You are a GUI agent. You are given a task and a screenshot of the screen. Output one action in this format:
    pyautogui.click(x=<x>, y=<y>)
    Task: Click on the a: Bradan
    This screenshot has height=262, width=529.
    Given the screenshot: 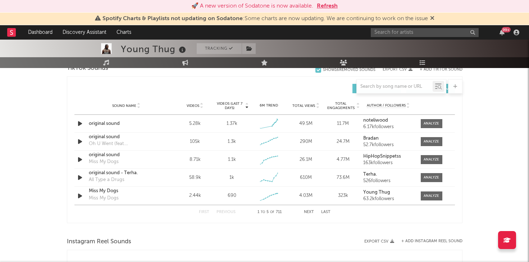 What is the action you would take?
    pyautogui.click(x=388, y=138)
    